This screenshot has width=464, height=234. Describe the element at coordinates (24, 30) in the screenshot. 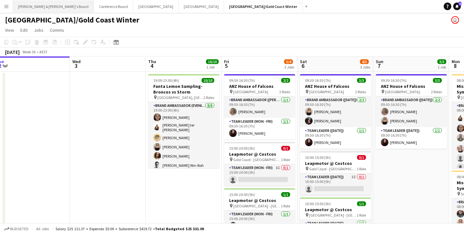

I see `span: Edit` at that location.